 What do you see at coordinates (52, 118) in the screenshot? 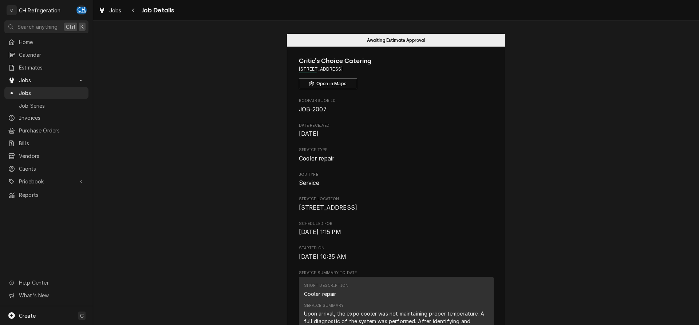
I see `span: Invoices` at bounding box center [52, 118].